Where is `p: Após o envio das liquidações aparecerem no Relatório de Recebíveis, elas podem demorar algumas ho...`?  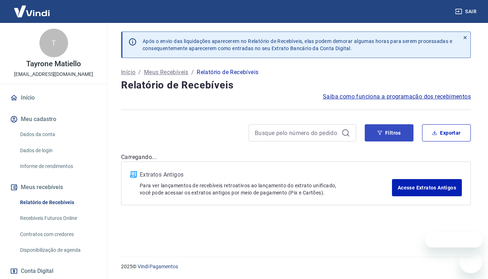 p: Após o envio das liquidações aparecerem no Relatório de Recebíveis, elas podem demorar algumas ho... is located at coordinates (297, 45).